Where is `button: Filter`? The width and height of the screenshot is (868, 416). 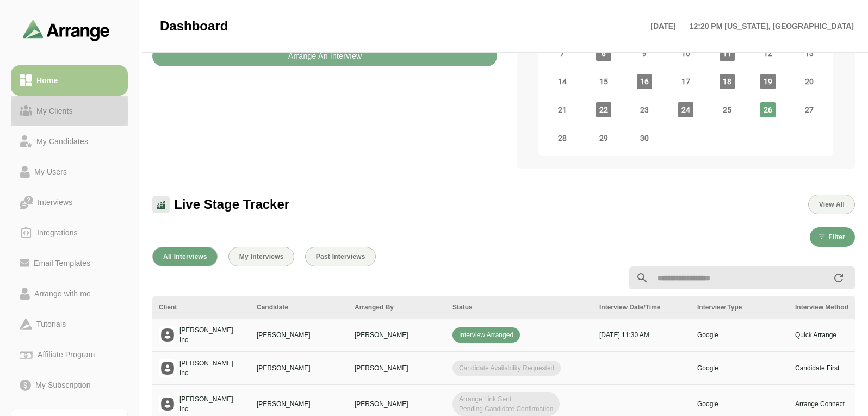 button: Filter is located at coordinates (832, 237).